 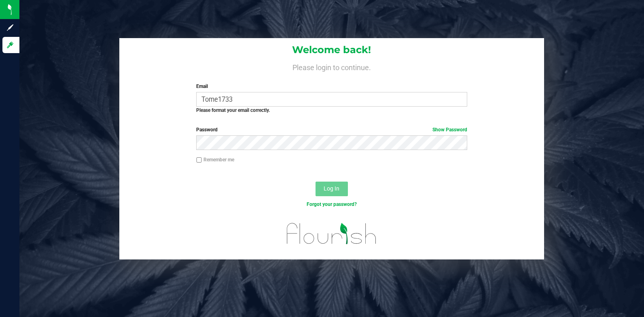 I want to click on h1: Welcome back!, so click(x=331, y=50).